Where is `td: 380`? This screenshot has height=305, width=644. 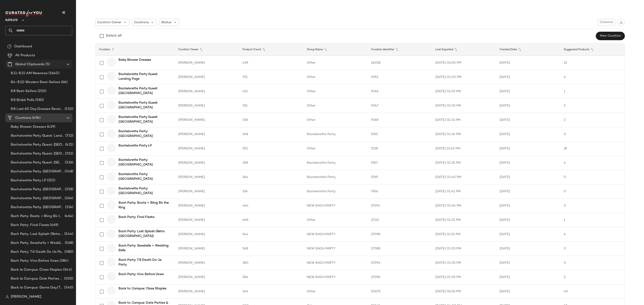
td: 380 is located at coordinates (271, 263).